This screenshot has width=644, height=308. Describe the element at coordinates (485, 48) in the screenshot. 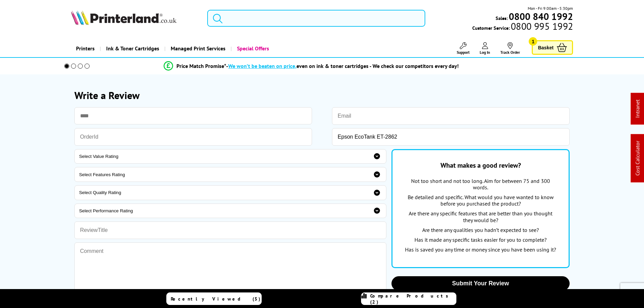

I see `a: Log In` at that location.